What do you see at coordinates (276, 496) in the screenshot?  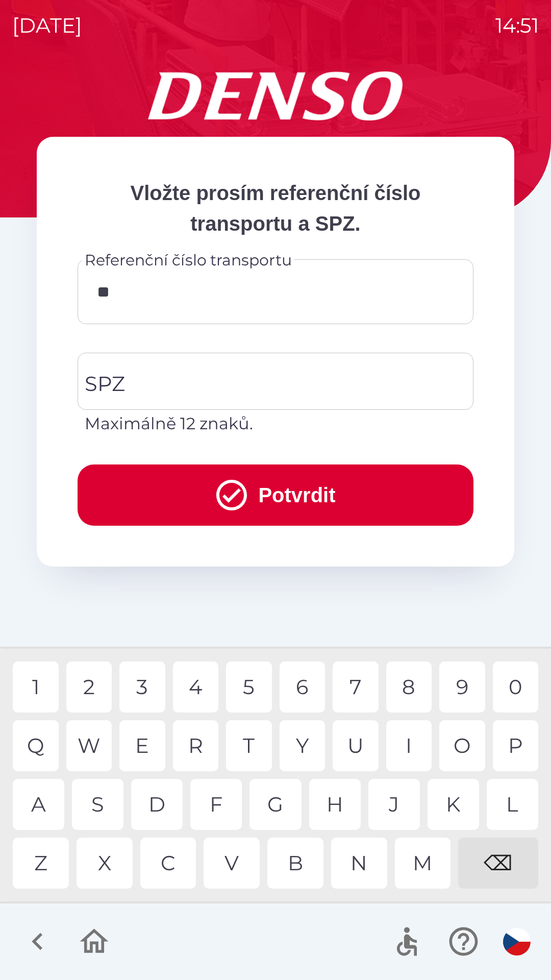 I see `button: Potvrdit` at bounding box center [276, 496].